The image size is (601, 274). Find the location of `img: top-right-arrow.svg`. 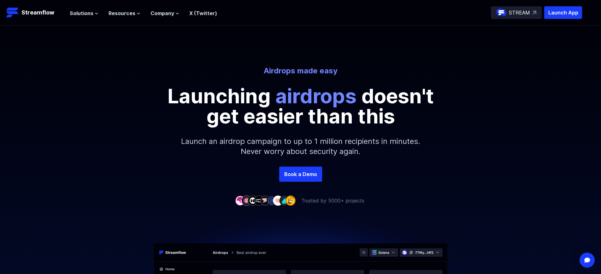

img: top-right-arrow.svg is located at coordinates (534, 13).